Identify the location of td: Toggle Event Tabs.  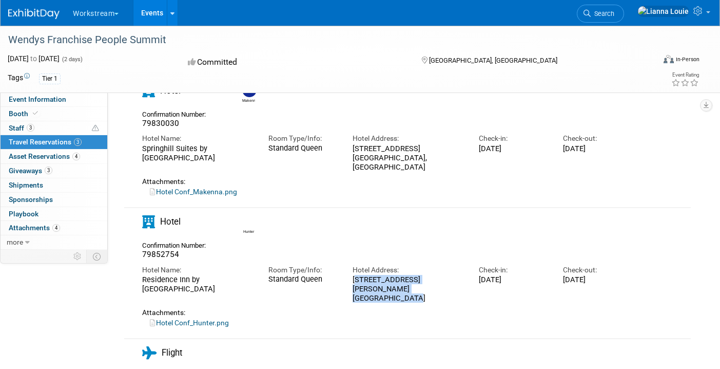
(97, 256).